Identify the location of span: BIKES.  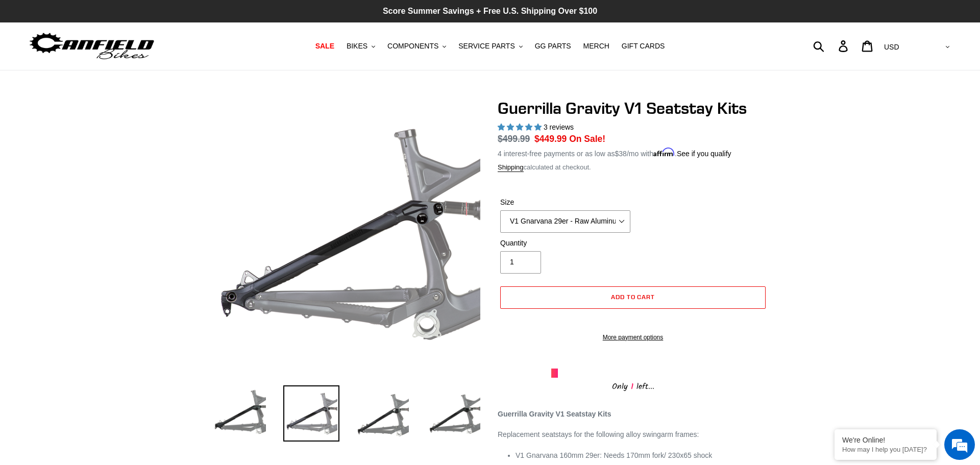
(357, 46).